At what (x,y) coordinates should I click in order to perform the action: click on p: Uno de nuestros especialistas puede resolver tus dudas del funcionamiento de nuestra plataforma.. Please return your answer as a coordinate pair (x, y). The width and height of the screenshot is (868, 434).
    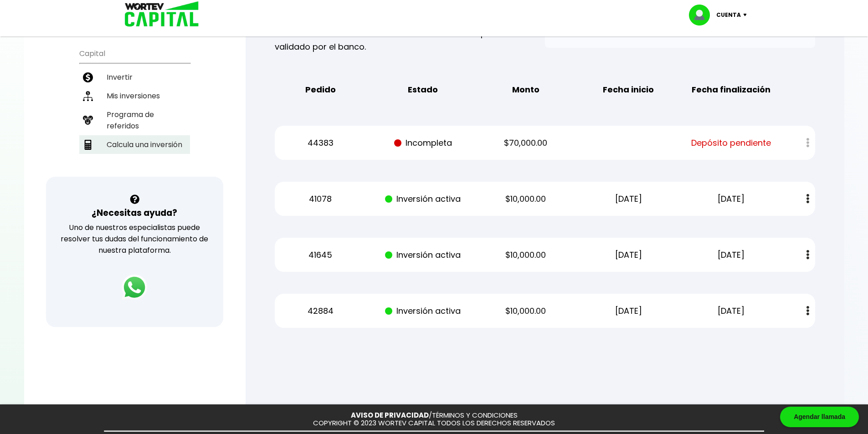
    Looking at the image, I should click on (135, 239).